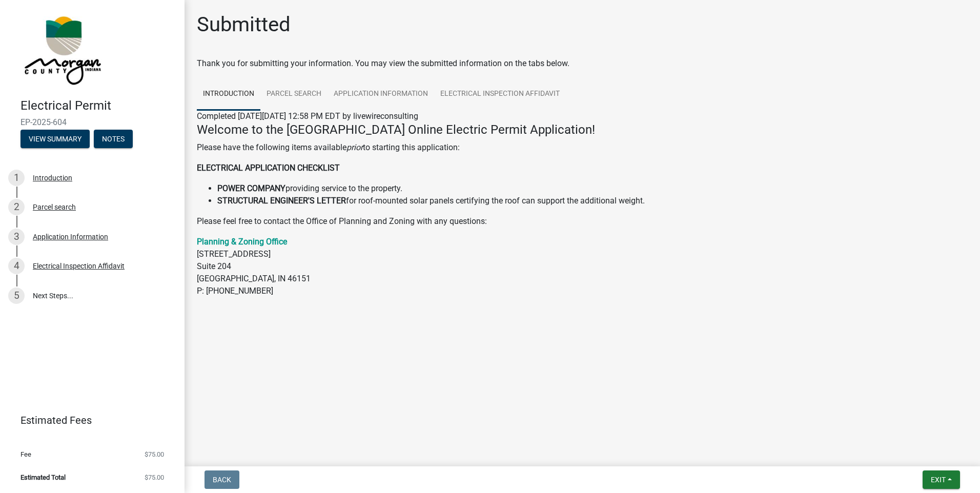 The width and height of the screenshot is (980, 493). Describe the element at coordinates (938, 479) in the screenshot. I see `span: Exit` at that location.